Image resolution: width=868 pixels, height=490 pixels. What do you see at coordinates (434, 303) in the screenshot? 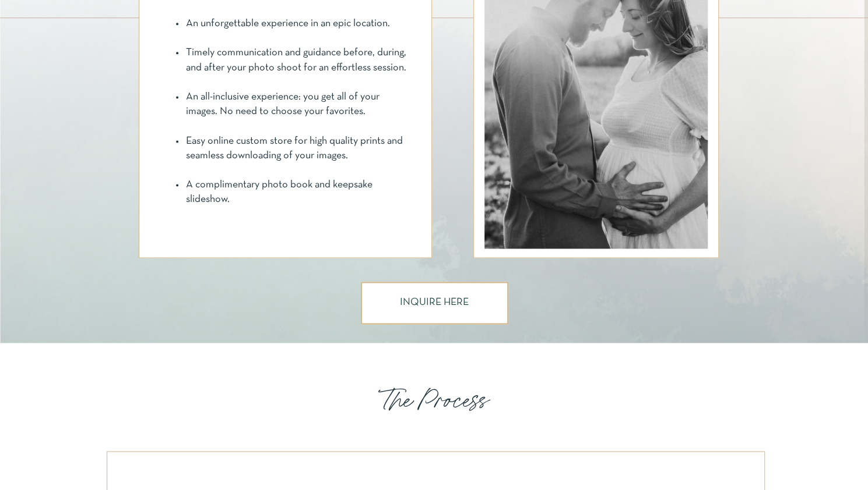
I see `a: INQUIRE HERE` at bounding box center [434, 303].